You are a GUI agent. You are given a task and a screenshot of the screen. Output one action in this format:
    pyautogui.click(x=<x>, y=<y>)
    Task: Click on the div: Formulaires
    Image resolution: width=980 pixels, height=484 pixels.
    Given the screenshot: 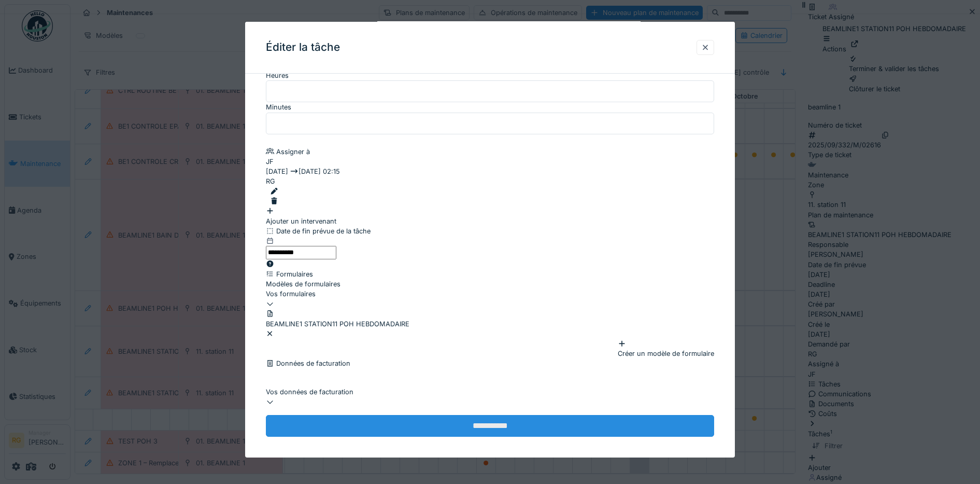 What is the action you would take?
    pyautogui.click(x=490, y=274)
    